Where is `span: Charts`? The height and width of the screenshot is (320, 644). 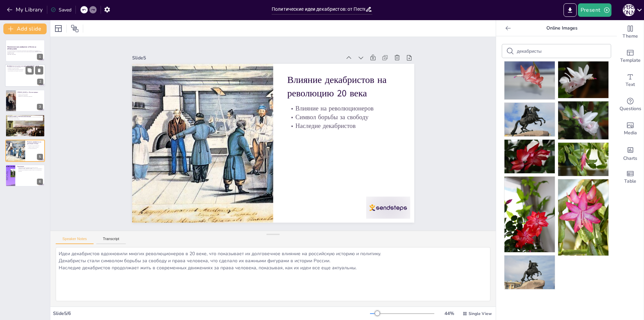
span: Charts is located at coordinates (630, 158).